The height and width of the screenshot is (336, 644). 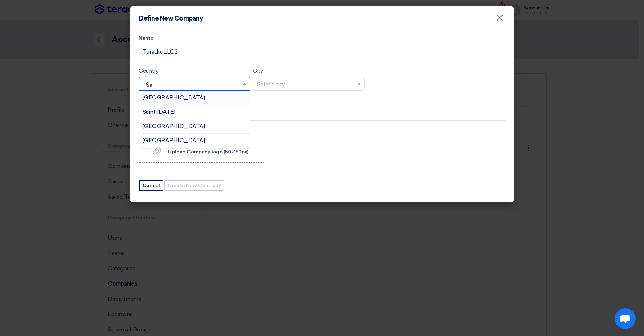 I want to click on h4: Define New Company, so click(x=171, y=18).